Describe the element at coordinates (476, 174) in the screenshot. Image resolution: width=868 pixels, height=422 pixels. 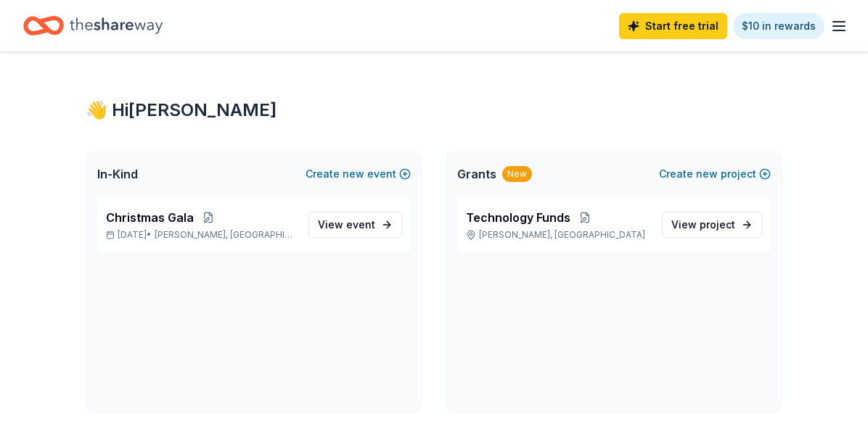
I see `span: Grants` at that location.